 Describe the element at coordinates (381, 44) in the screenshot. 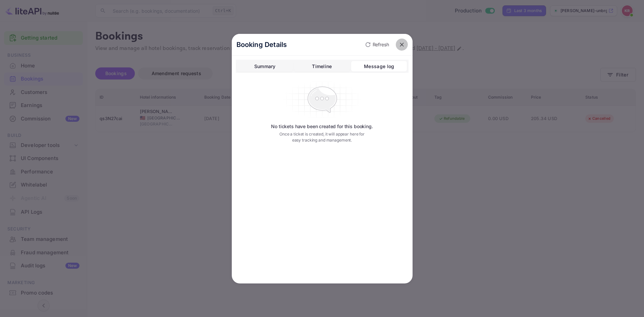

I see `p: Refresh` at that location.